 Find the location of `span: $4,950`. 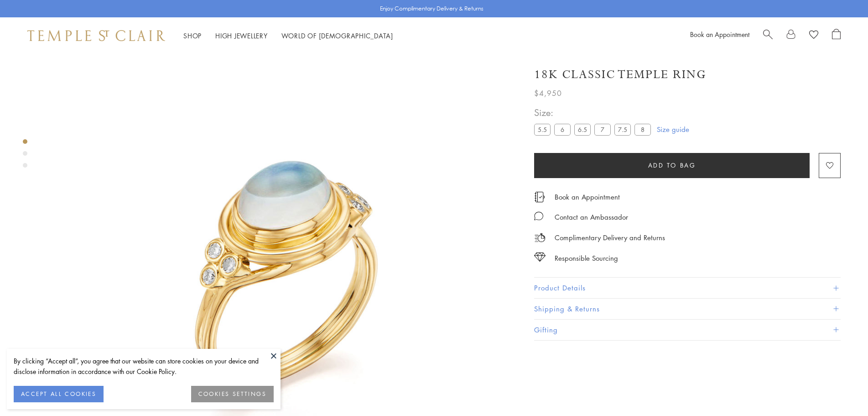

span: $4,950 is located at coordinates (548, 93).